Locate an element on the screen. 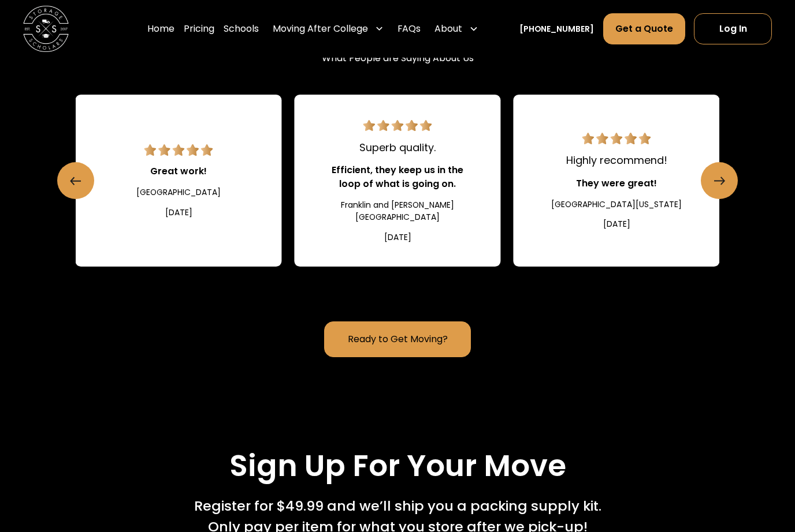 Image resolution: width=795 pixels, height=532 pixels. a: home is located at coordinates (46, 28).